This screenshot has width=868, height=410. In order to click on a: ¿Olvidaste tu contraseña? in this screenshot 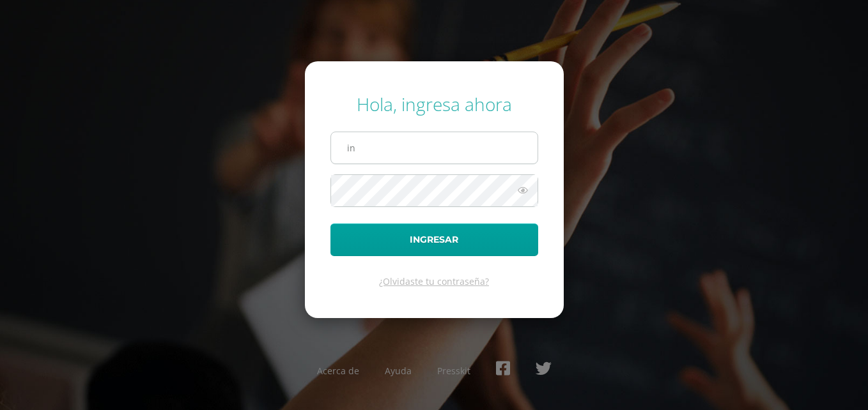, I will do `click(434, 281)`.